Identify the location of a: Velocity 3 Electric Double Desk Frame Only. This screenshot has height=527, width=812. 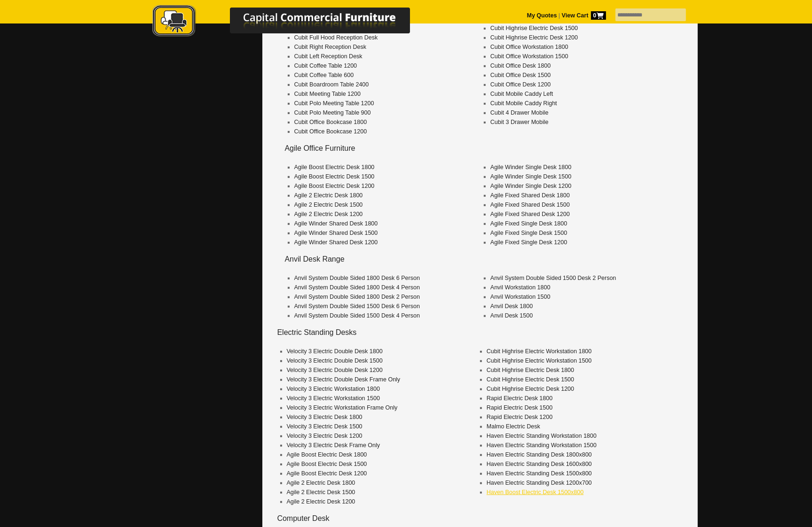
(344, 380).